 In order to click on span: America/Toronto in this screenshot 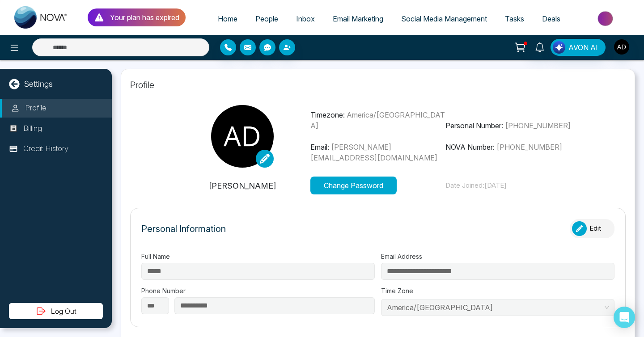, I will do `click(497, 307)`.